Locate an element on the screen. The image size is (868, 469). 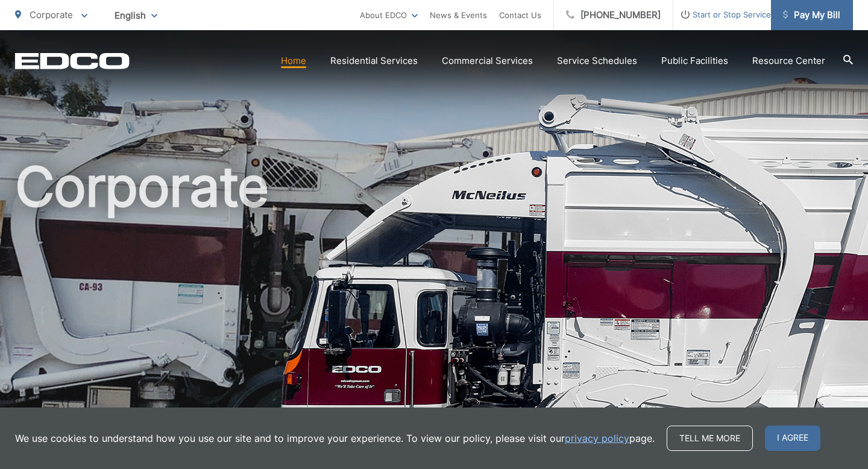
p: We use cookies to understand how you use our site and to improve your experience. To view our pol... is located at coordinates (334, 438).